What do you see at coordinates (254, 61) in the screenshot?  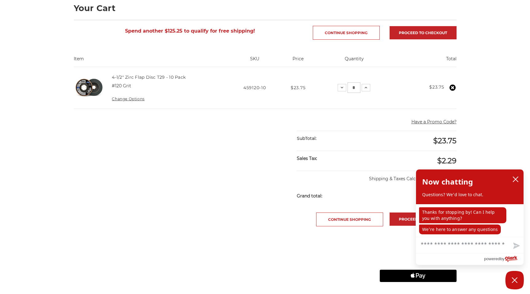 I see `th: SKU` at bounding box center [254, 61].